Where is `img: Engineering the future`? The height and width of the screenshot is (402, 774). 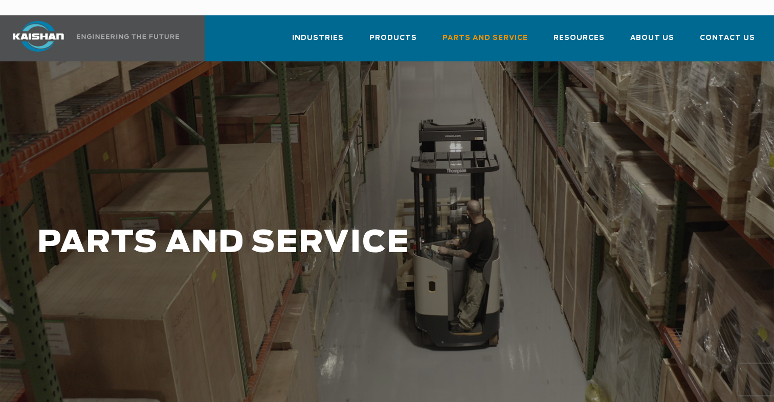 img: Engineering the future is located at coordinates (128, 36).